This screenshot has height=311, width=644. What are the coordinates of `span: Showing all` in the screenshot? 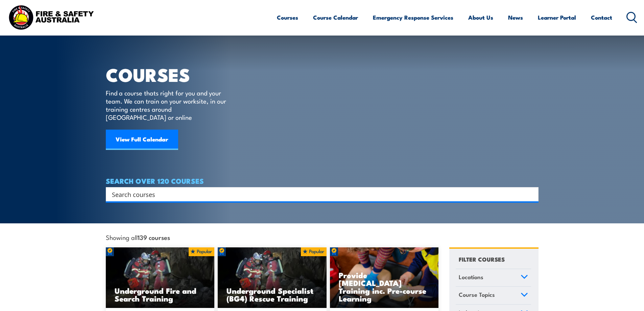 It's located at (138, 237).